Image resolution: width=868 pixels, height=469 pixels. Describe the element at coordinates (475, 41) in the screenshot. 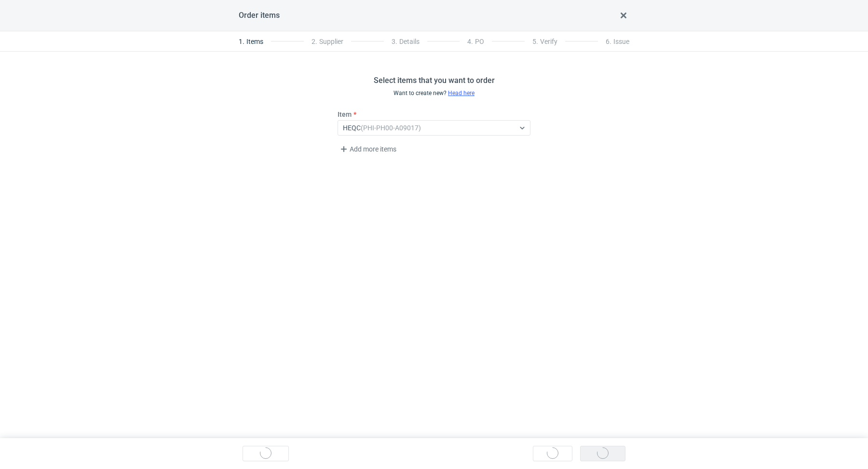

I see `li: PO` at that location.